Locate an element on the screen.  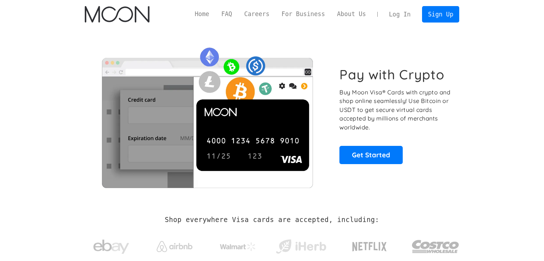
img: Moon Logo is located at coordinates (117, 14).